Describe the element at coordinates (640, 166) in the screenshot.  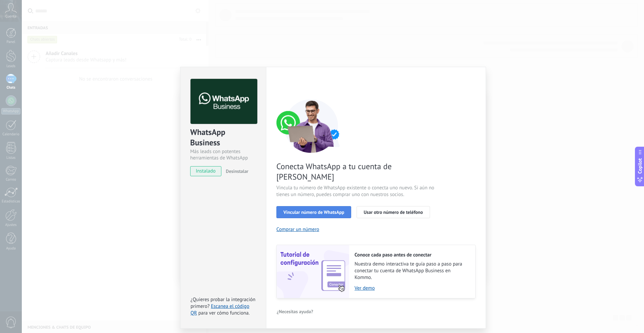
I see `span: Copilot` at that location.